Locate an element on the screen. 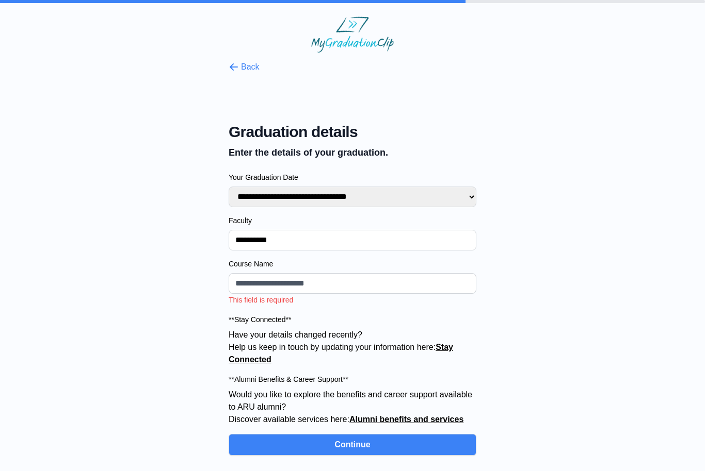 This screenshot has width=705, height=471. img: MyGraduationClip is located at coordinates (352, 35).